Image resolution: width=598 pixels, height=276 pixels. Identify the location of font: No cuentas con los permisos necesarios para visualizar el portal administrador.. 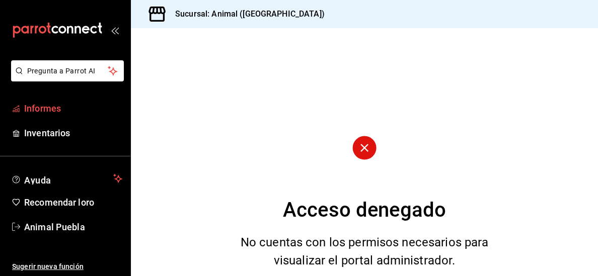
(364, 252).